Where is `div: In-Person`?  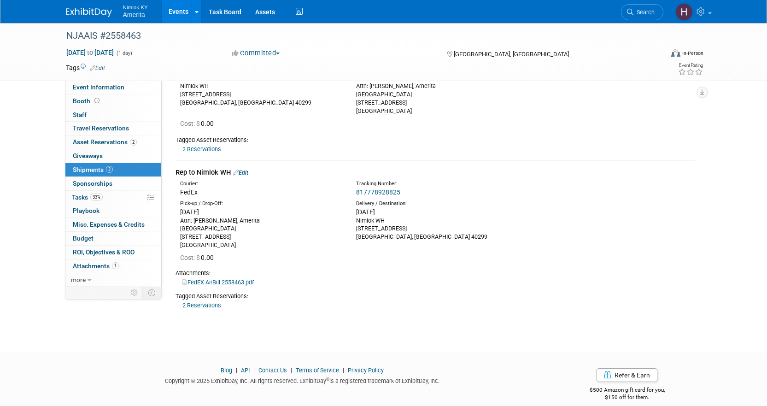 div: In-Person is located at coordinates (692, 53).